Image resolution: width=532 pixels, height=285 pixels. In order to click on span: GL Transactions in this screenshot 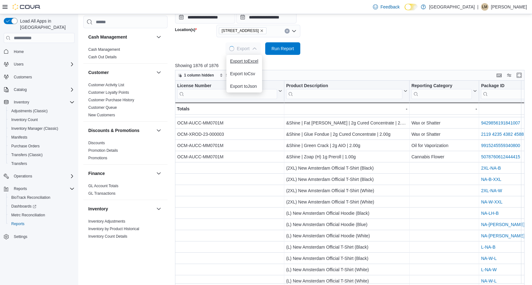, I will do `click(102, 193)`.